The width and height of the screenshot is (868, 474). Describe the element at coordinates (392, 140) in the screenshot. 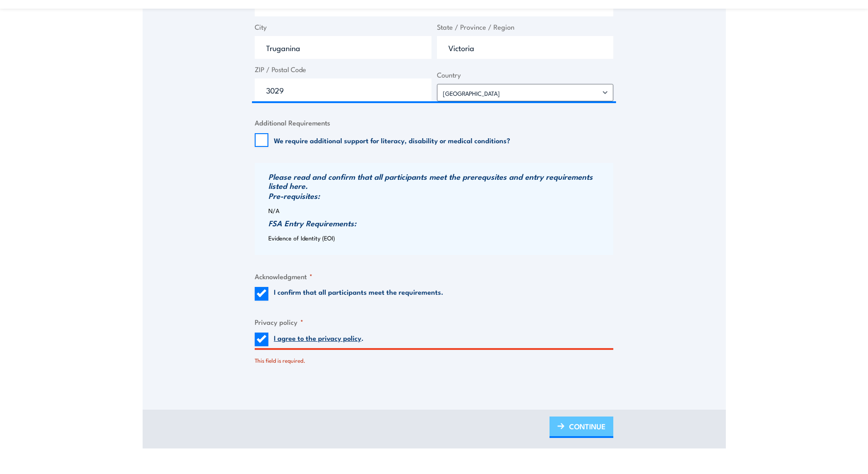

I see `label: We require additional support for literacy, disability or medical conditions?` at that location.